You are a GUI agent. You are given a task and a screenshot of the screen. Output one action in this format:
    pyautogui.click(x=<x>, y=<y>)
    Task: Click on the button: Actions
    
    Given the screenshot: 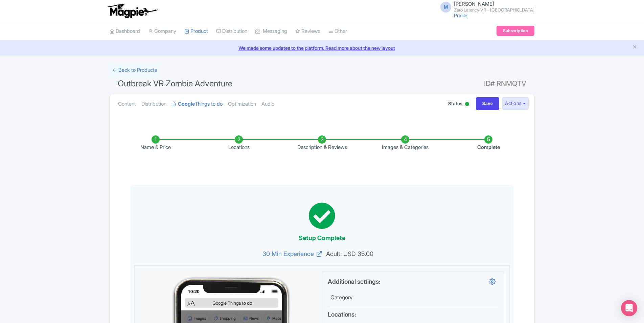 What is the action you would take?
    pyautogui.click(x=515, y=103)
    